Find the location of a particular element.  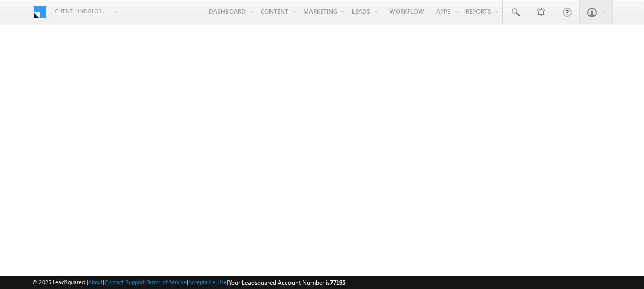

span: 77195 is located at coordinates (338, 282).